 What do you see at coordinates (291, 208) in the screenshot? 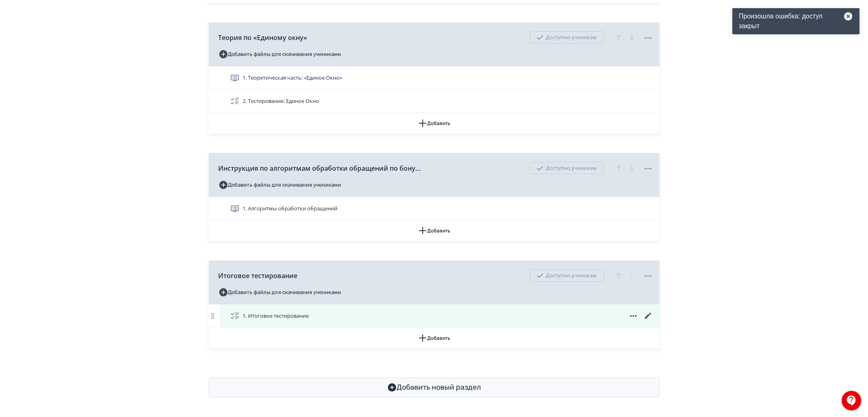
I see `span: 1. Алгоритмы обработки обращений` at bounding box center [291, 208].